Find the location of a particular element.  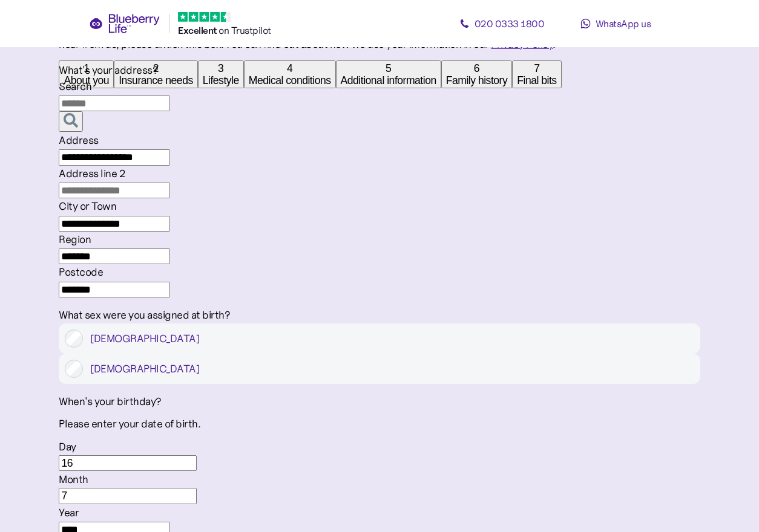

label: Address line 2 is located at coordinates (92, 173).